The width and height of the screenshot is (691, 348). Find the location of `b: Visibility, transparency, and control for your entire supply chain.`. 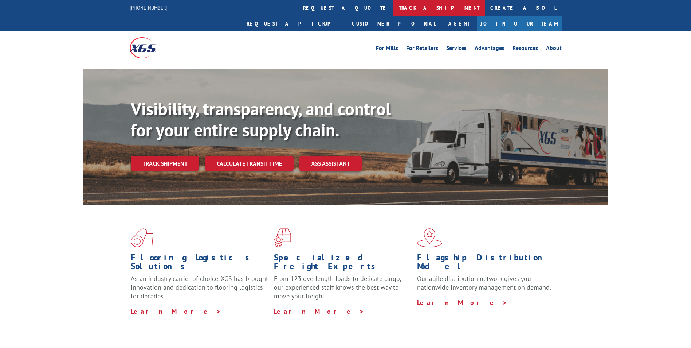

b: Visibility, transparency, and control for your entire supply chain. is located at coordinates (261, 119).